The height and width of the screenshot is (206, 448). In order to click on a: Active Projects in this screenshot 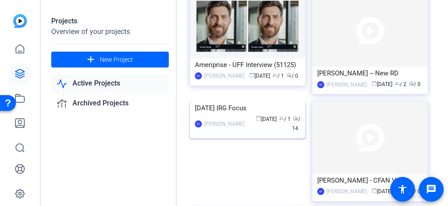, I will do `click(110, 84)`.